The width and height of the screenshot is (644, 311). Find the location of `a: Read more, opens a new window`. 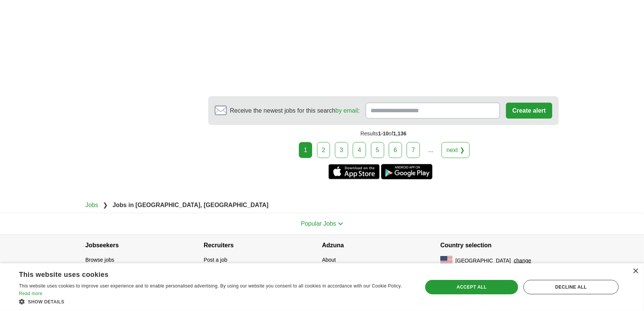

a: Read more, opens a new window is located at coordinates (31, 293).